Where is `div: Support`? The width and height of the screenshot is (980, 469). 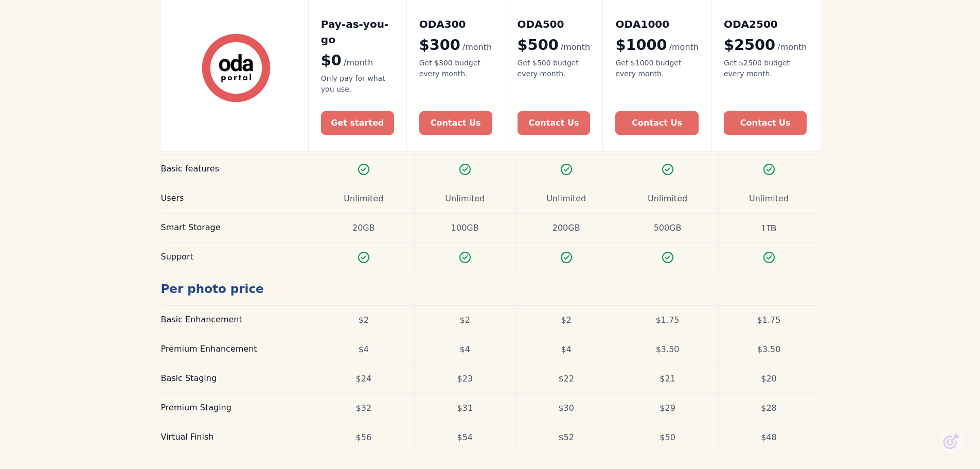 div: Support is located at coordinates (230, 257).